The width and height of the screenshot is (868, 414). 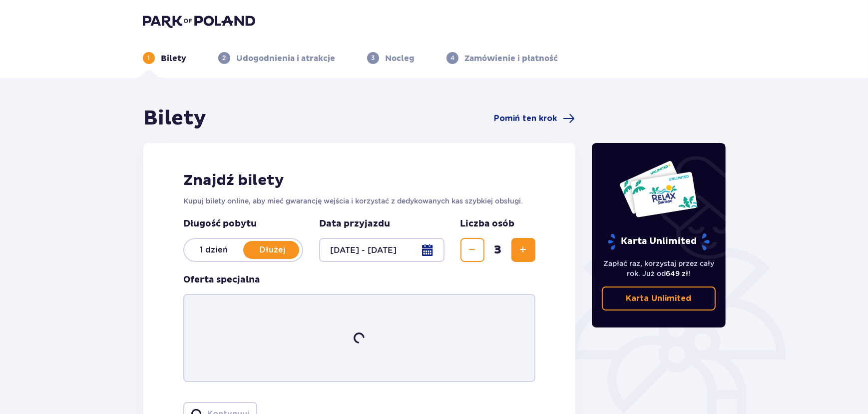 What do you see at coordinates (174, 59) in the screenshot?
I see `p: Bilety` at bounding box center [174, 59].